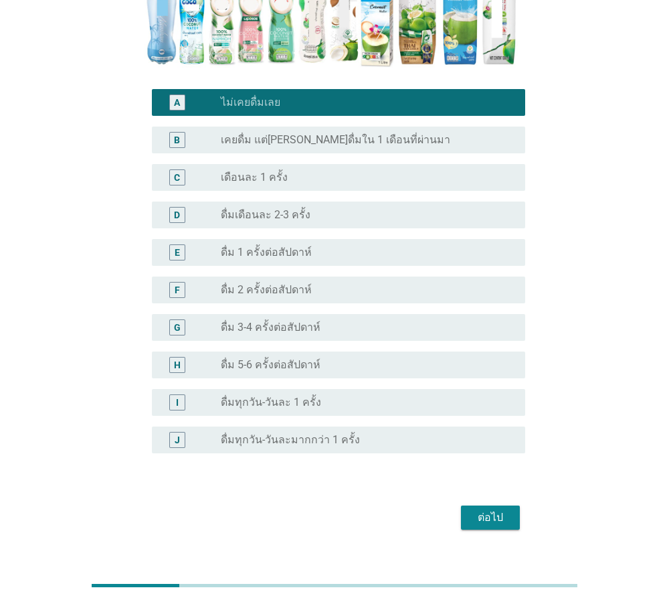 This screenshot has width=669, height=602. Describe the element at coordinates (254, 177) in the screenshot. I see `label: เดือนละ 1 ครั้ง` at that location.